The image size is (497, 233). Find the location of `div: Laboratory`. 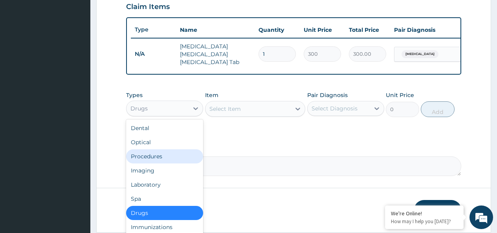

div: Laboratory is located at coordinates (165, 185).